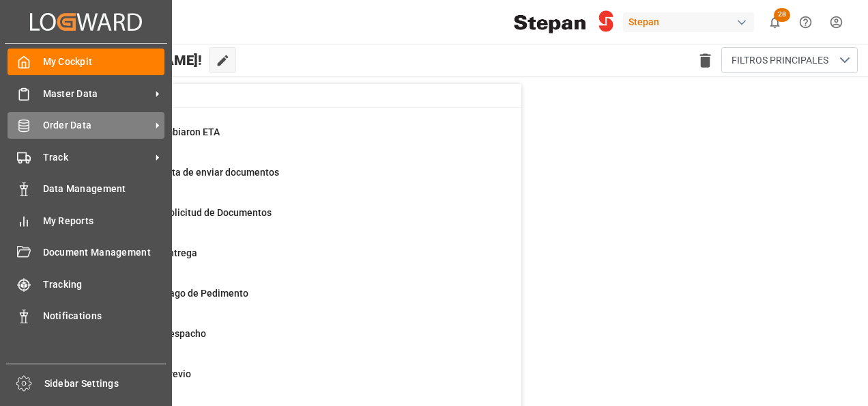  Describe the element at coordinates (691, 22) in the screenshot. I see `button: Stepan` at that location.